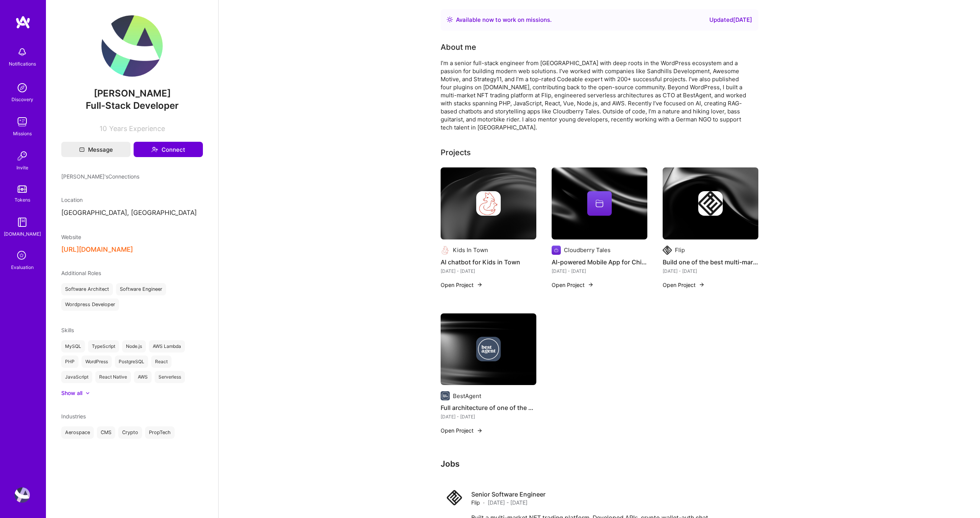 Image resolution: width=980 pixels, height=518 pixels. I want to click on span: Skills, so click(67, 330).